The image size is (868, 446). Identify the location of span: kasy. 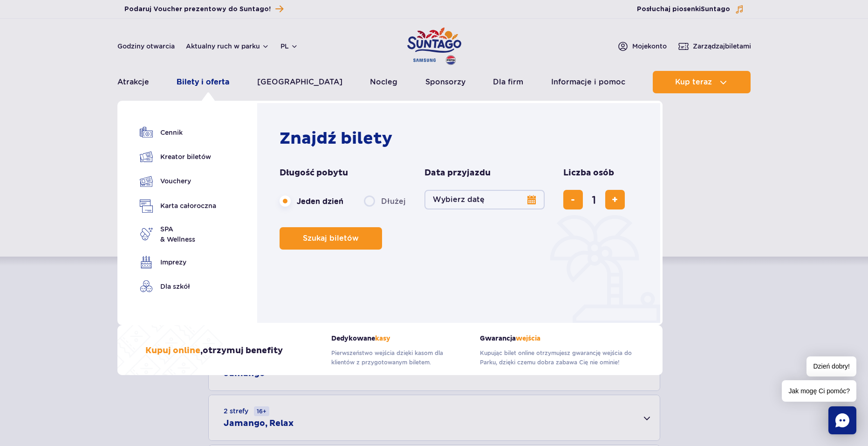
(383, 338).